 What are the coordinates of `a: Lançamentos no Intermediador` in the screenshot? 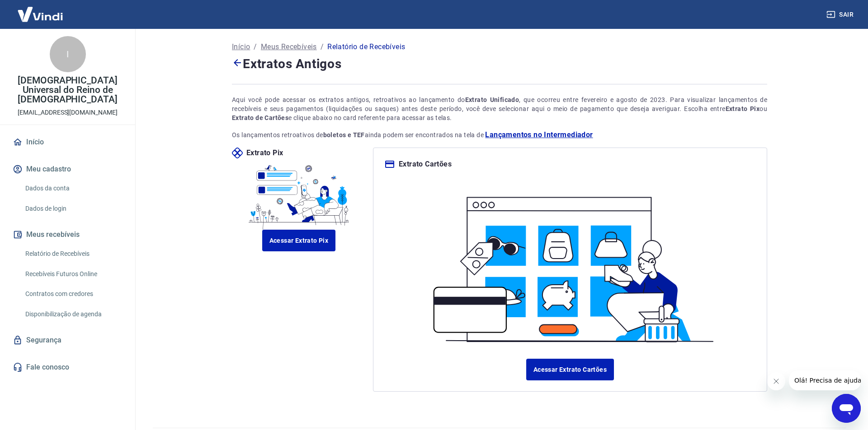 It's located at (539, 135).